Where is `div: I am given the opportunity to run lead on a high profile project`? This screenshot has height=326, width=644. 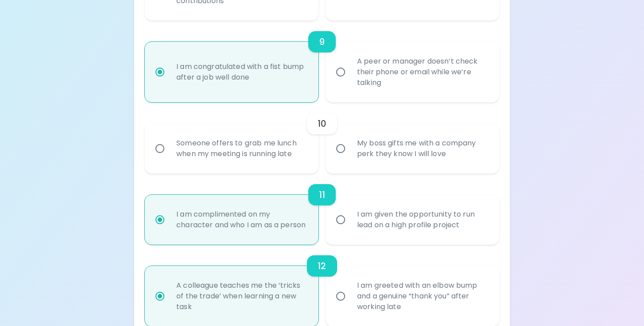
div: I am given the opportunity to run lead on a high profile project is located at coordinates (422, 220).